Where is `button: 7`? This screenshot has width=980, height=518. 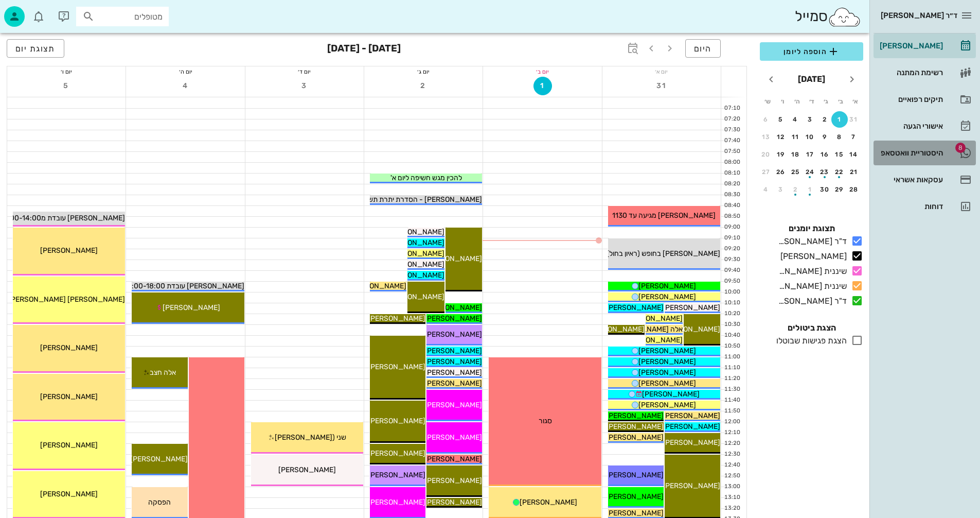 button: 7 is located at coordinates (854, 137).